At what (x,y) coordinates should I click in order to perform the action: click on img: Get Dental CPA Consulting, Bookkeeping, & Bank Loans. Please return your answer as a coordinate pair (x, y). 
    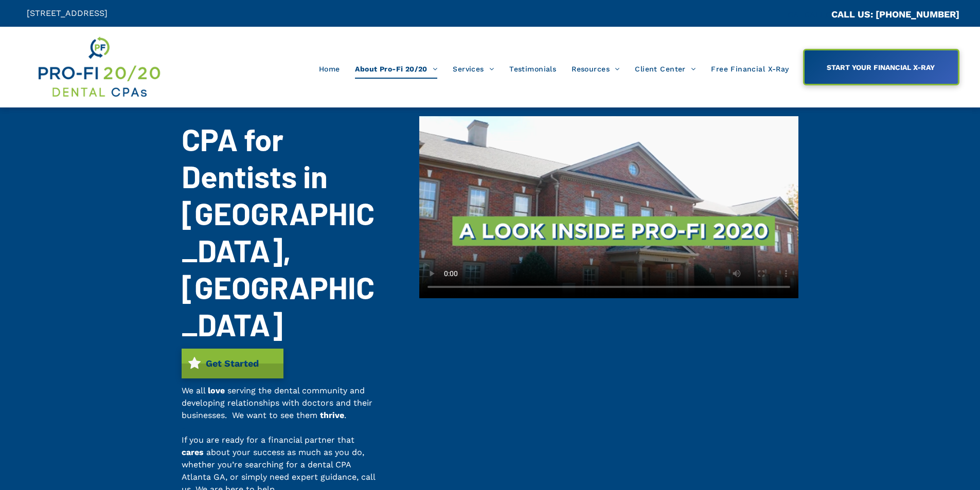
    Looking at the image, I should click on (99, 67).